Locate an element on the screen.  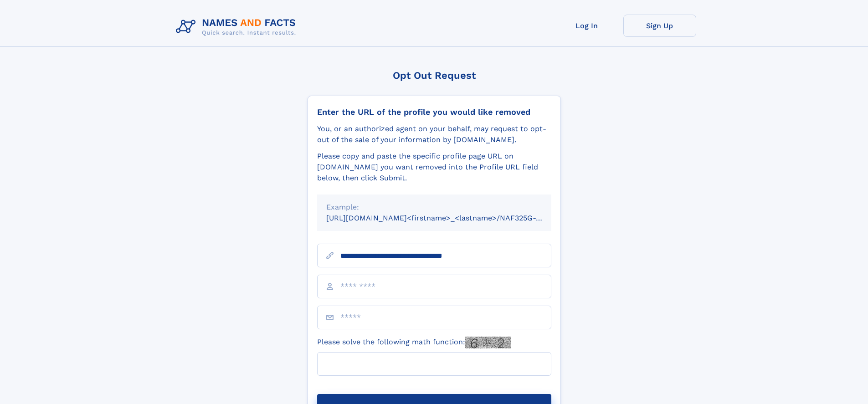
div: You, or an authorized agent on your behalf, may request to opt-out of the sale of your informatio... is located at coordinates (435, 134).